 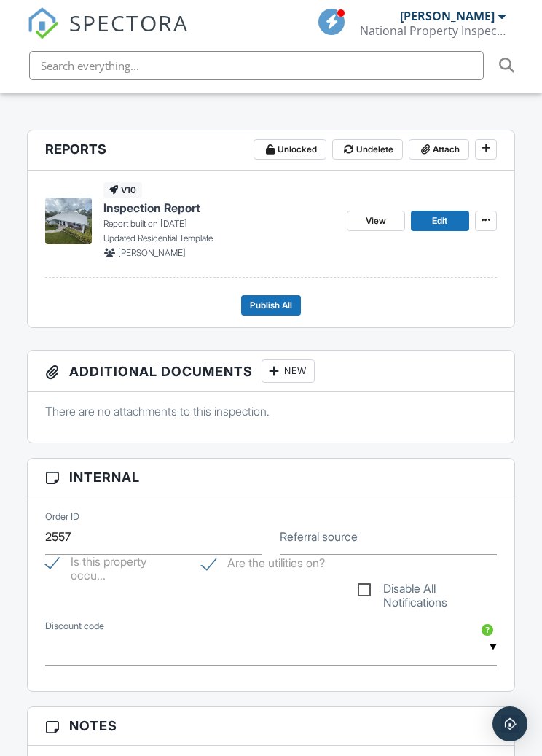 I want to click on div: National Property Inspections, so click(x=433, y=31).